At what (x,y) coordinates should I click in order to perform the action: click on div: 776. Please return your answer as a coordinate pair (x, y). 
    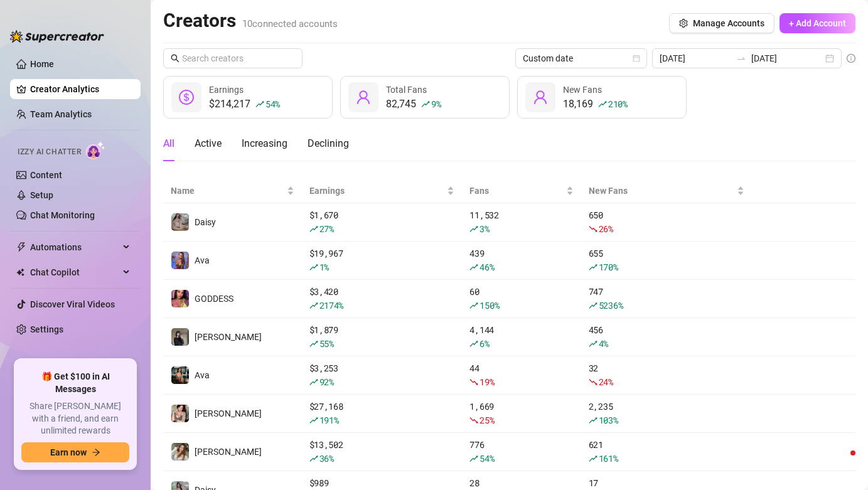
    Looking at the image, I should click on (521, 452).